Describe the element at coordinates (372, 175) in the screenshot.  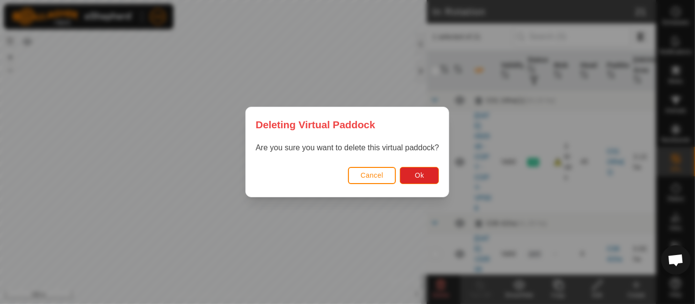
I see `span: Cancel` at that location.